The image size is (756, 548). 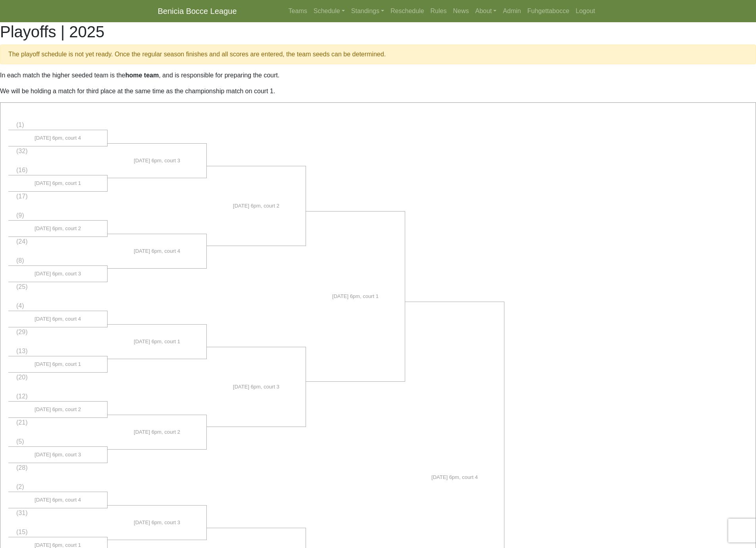 I want to click on span: (15), so click(x=22, y=532).